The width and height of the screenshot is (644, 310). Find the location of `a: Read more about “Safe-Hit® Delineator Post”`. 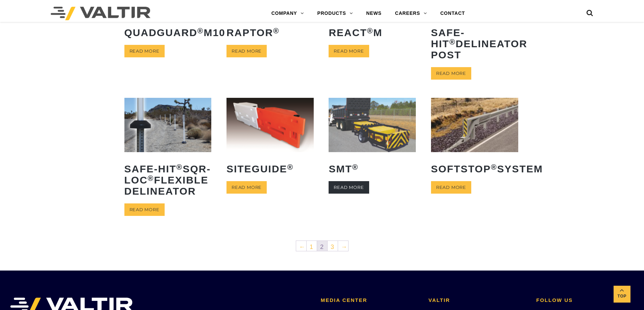

a: Read more about “Safe-Hit® Delineator Post” is located at coordinates (451, 73).